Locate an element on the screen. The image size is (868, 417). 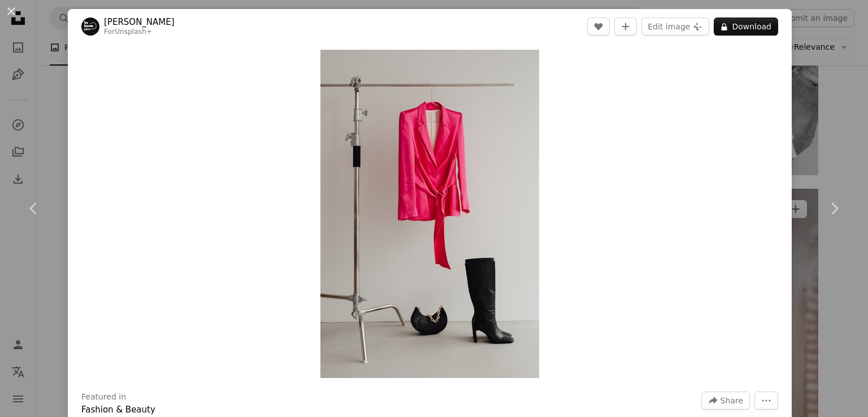
span: Share is located at coordinates (732, 400).